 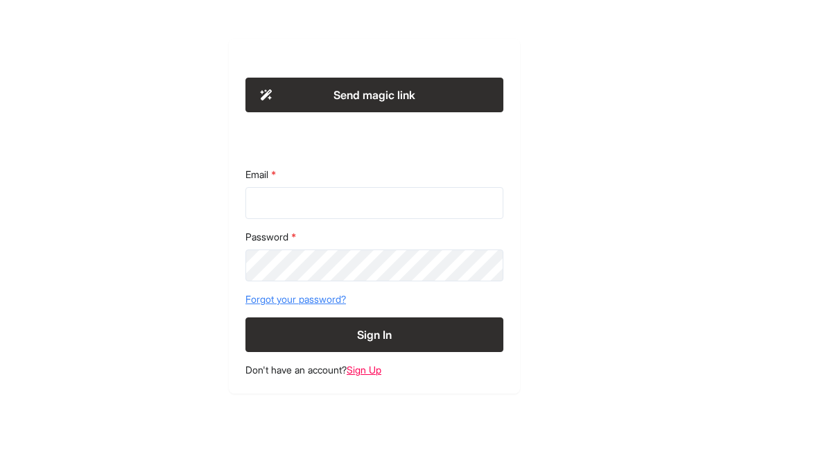 What do you see at coordinates (374, 175) in the screenshot?
I see `label: Email` at bounding box center [374, 175].